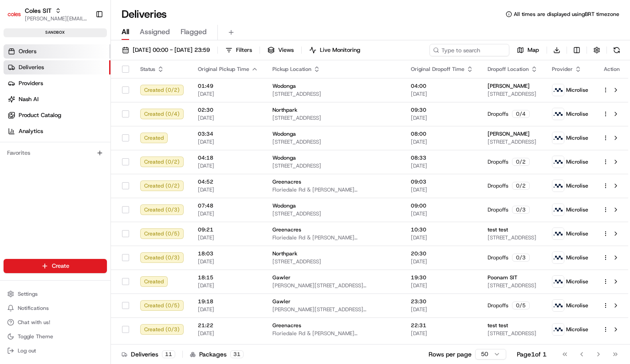 Image resolution: width=630 pixels, height=364 pixels. What do you see at coordinates (280, 50) in the screenshot?
I see `button: Views` at bounding box center [280, 50].